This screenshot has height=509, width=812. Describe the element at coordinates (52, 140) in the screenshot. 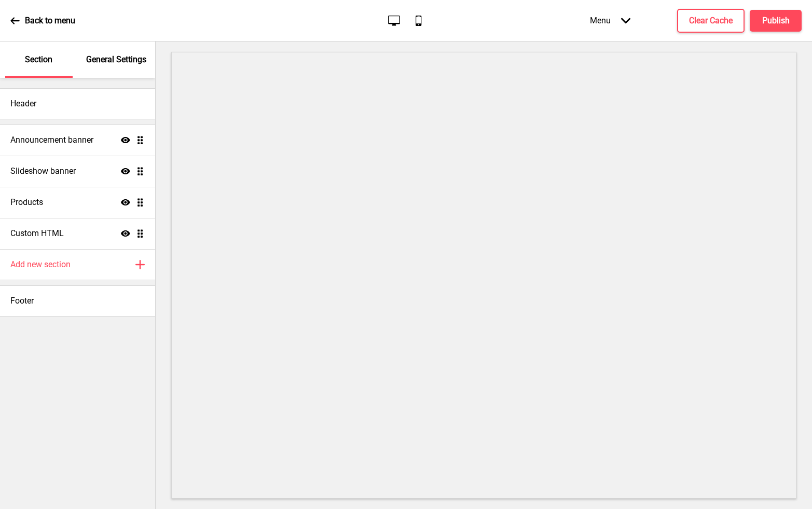

I see `h4: Announcement banner` at that location.